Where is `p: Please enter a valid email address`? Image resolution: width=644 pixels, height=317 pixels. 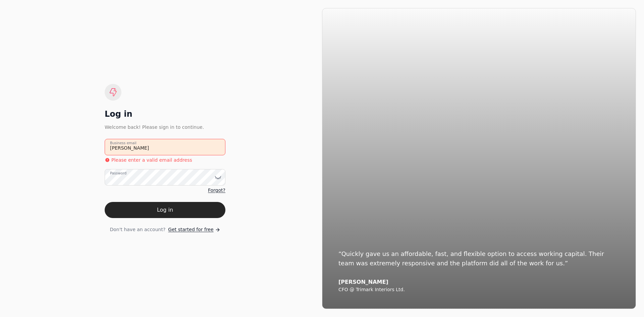 p: Please enter a valid email address is located at coordinates (152, 160).